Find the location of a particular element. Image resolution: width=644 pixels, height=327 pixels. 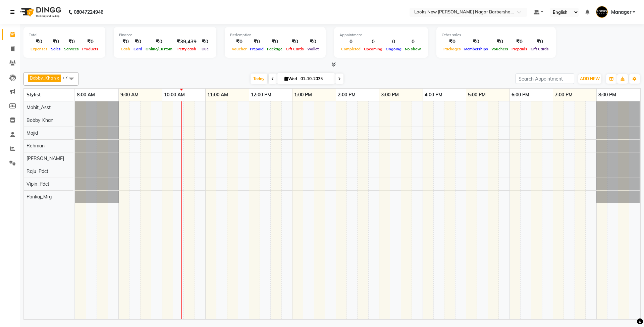

span: Manager is located at coordinates (622, 12).